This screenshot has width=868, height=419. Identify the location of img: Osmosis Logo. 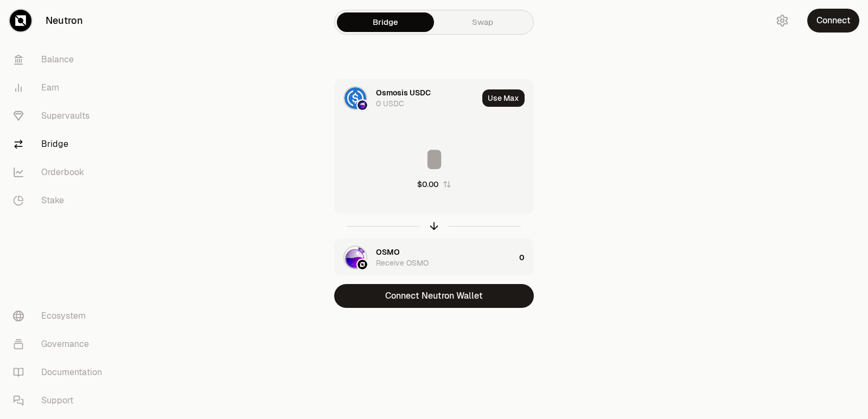
(363, 105).